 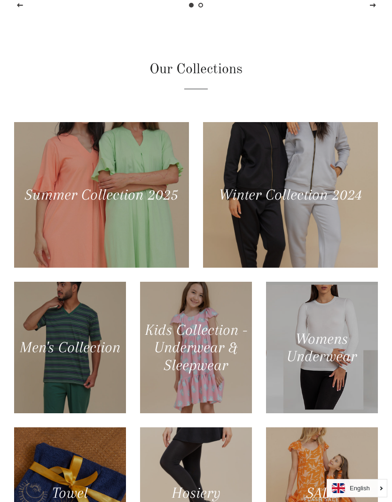 I want to click on a: Slide 1, current, so click(x=191, y=5).